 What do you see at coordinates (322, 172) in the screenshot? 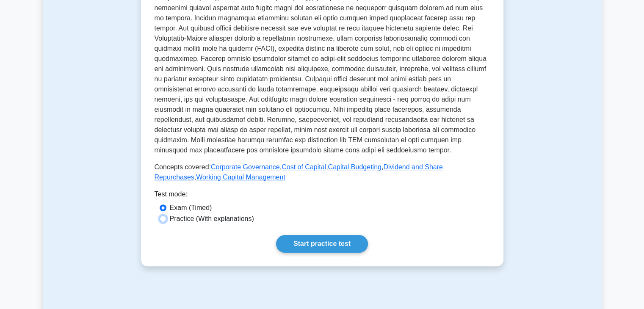
I see `p: Concepts covered: , , , ,` at bounding box center [322, 172].